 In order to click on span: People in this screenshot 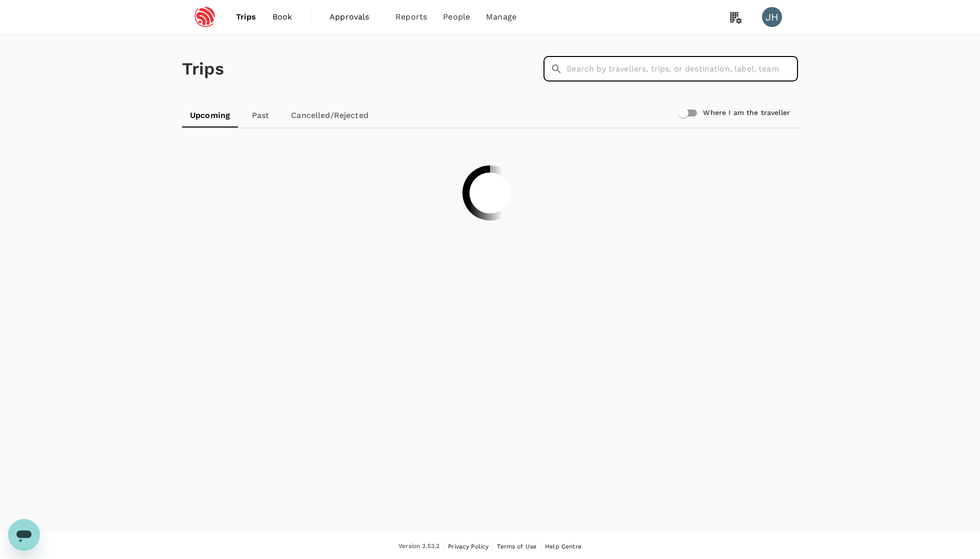, I will do `click(457, 17)`.